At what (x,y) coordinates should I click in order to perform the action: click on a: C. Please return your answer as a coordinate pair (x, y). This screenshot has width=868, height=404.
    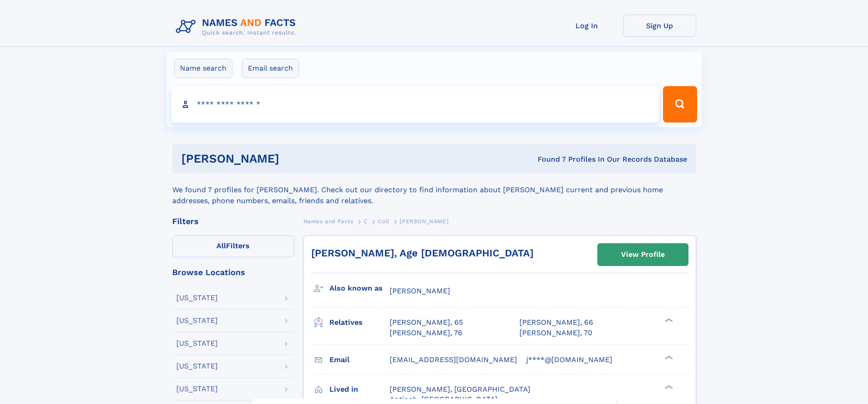
    Looking at the image, I should click on (365, 221).